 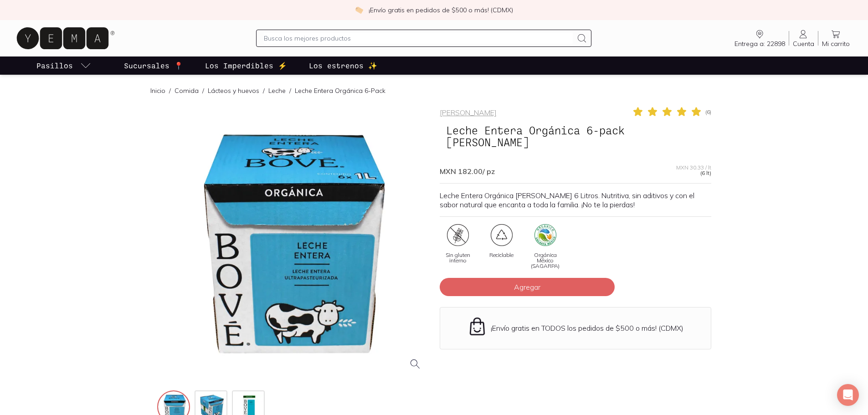 What do you see at coordinates (706, 173) in the screenshot?
I see `span: (6 lt)` at bounding box center [706, 173].